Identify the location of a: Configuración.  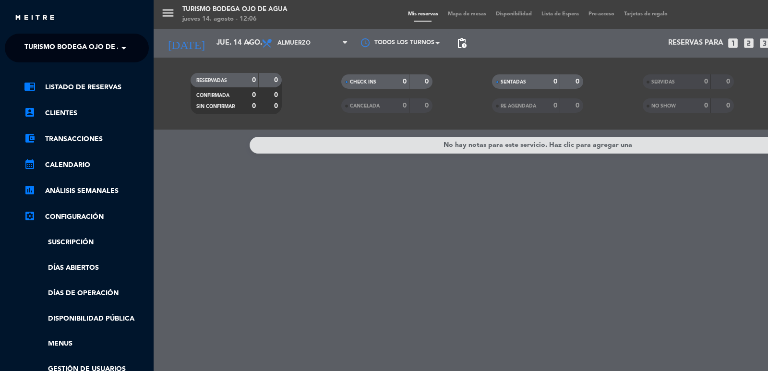
(86, 217).